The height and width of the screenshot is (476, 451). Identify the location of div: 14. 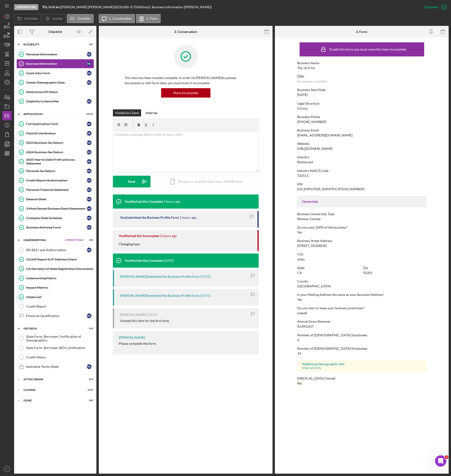
(299, 354).